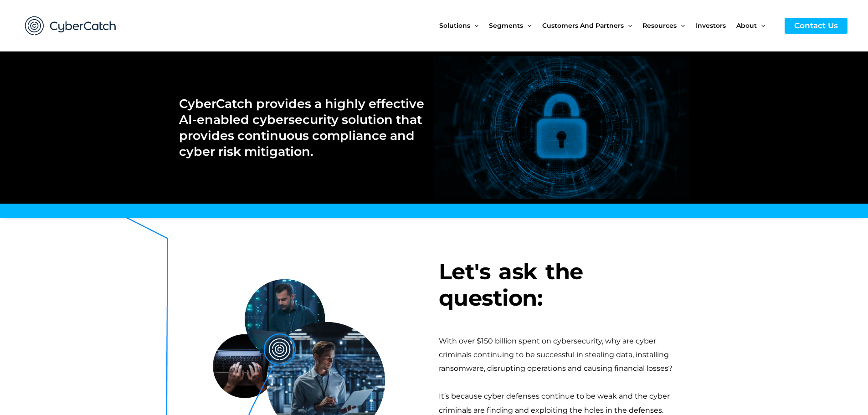 Image resolution: width=868 pixels, height=415 pixels. What do you see at coordinates (301, 128) in the screenshot?
I see `h2: CyberCatch provides a highly effective AI-enabled cybersecurity solution that provides continuous...` at bounding box center [301, 128].